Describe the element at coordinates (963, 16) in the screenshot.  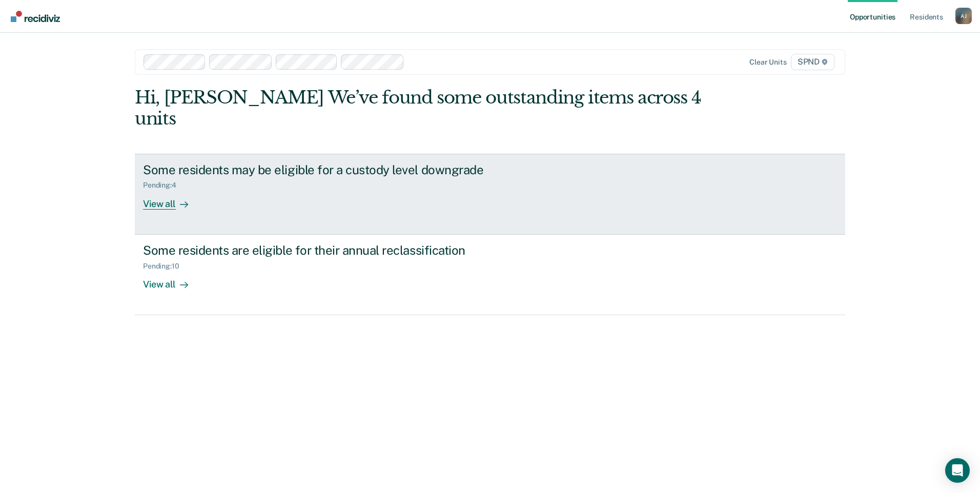
I see `div: A J` at that location.